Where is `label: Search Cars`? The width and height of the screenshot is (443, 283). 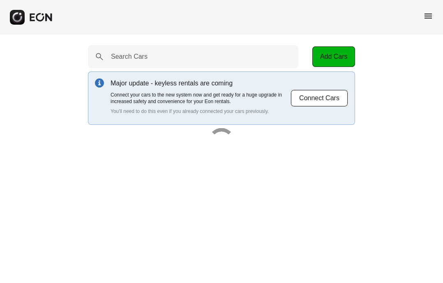 label: Search Cars is located at coordinates (129, 57).